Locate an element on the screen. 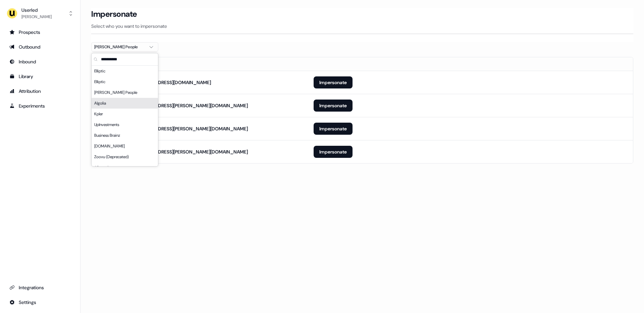 This screenshot has width=644, height=313. div: Attribution is located at coordinates (40, 91).